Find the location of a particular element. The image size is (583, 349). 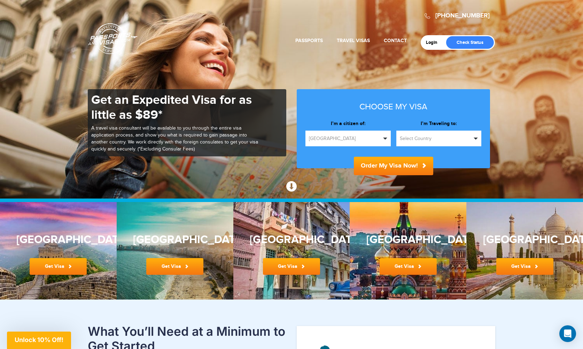

div: Open Intercom Messenger is located at coordinates (568, 334).